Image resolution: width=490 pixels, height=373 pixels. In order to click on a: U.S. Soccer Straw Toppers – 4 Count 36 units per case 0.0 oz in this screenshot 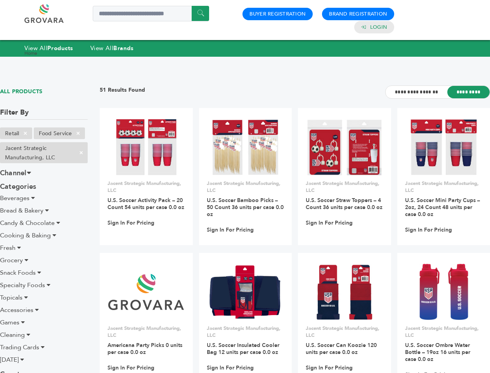, I will do `click(344, 203)`.